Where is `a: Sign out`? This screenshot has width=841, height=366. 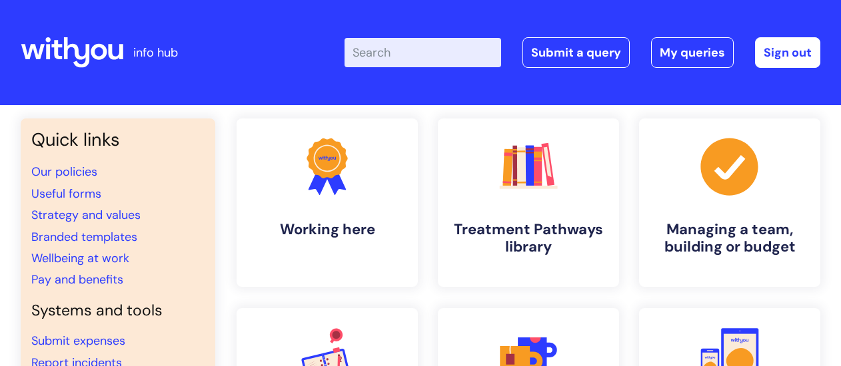
a: Sign out is located at coordinates (788, 53).